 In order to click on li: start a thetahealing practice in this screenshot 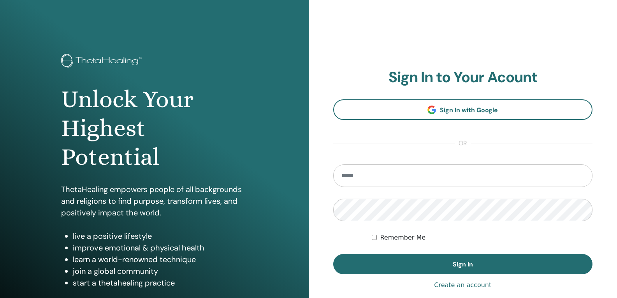, I will do `click(160, 283)`.